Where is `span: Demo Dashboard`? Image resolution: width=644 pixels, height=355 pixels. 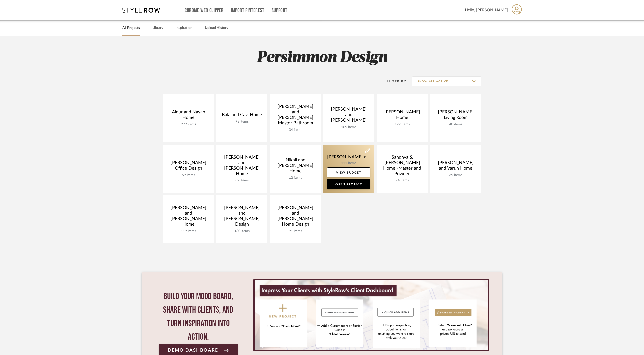 span: Demo Dashboard is located at coordinates (193, 350).